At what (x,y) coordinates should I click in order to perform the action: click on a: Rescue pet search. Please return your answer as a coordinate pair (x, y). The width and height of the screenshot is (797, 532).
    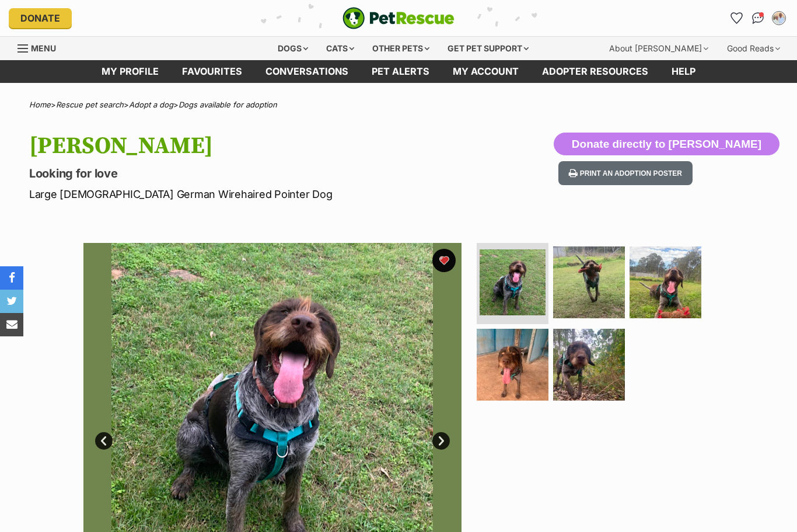
    Looking at the image, I should click on (90, 105).